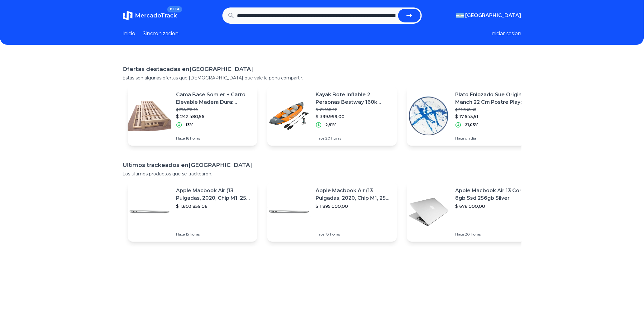 This screenshot has height=315, width=644. I want to click on p: -2,91%, so click(330, 125).